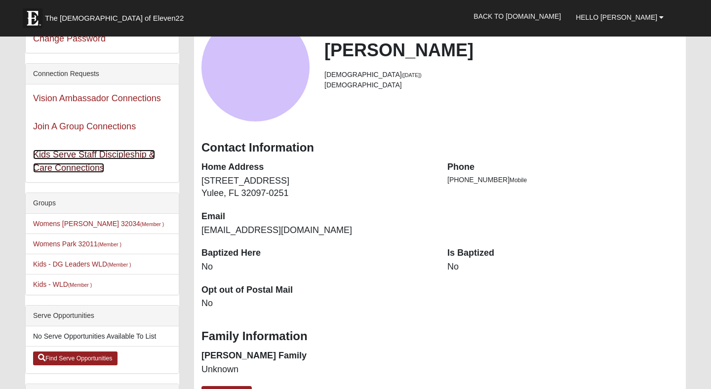 The width and height of the screenshot is (711, 389). I want to click on div: Connection Requests, so click(102, 74).